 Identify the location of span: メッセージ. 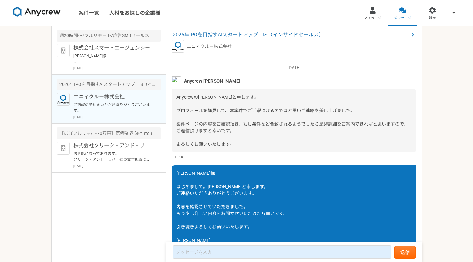
(402, 18).